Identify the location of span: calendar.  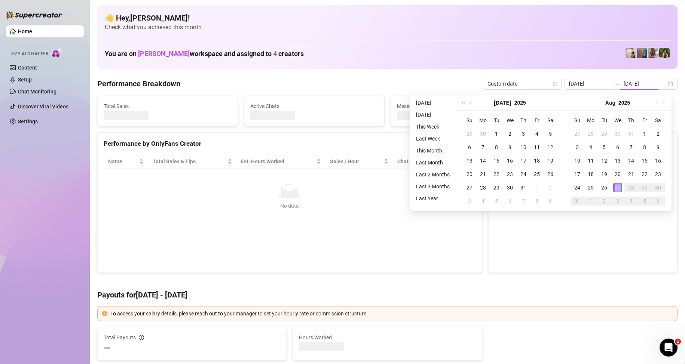
(555, 84).